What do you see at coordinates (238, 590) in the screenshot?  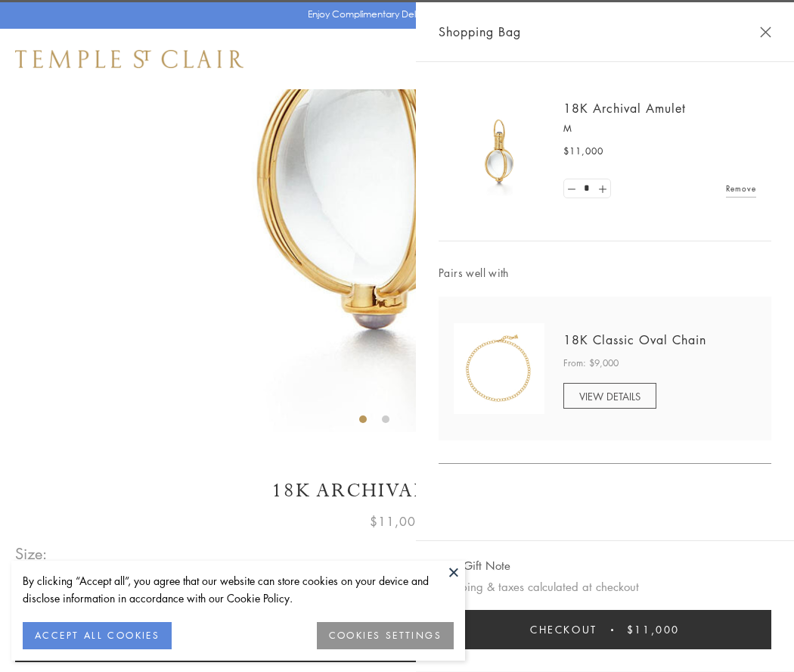 I see `div: By clicking “Accept all”, you agree that our website can store cookies on your device and disclos...` at bounding box center [238, 590].